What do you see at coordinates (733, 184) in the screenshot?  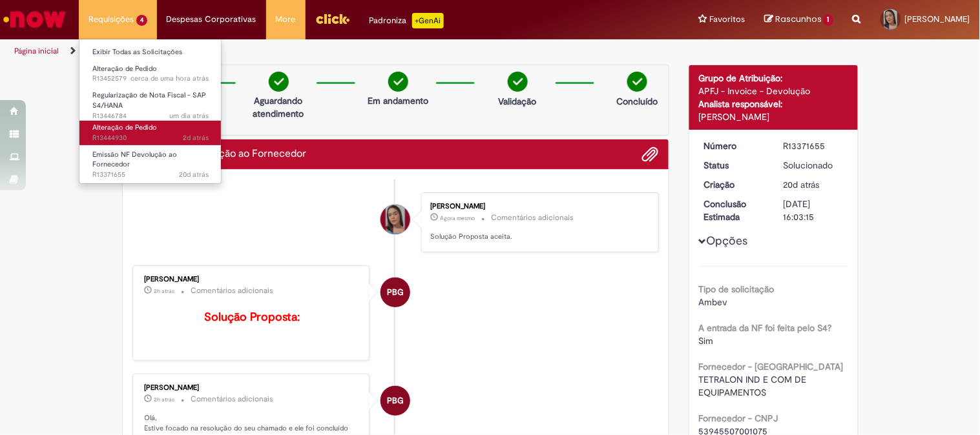 I see `dt: Criação` at bounding box center [733, 184].